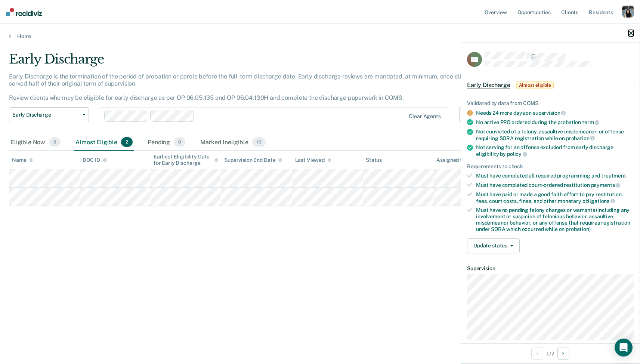  Describe the element at coordinates (550, 353) in the screenshot. I see `div: 1 / 2` at that location.